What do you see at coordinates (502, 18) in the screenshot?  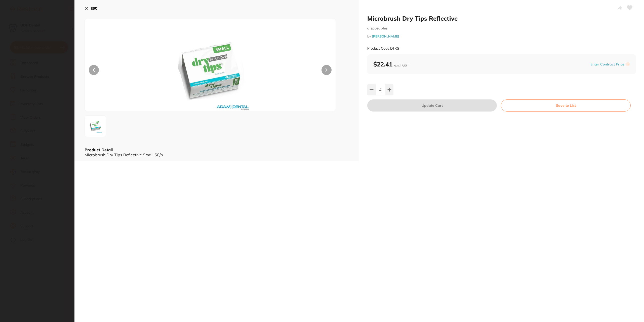 I see `h2: Microbrush Dry Tips Reflective` at bounding box center [502, 18].